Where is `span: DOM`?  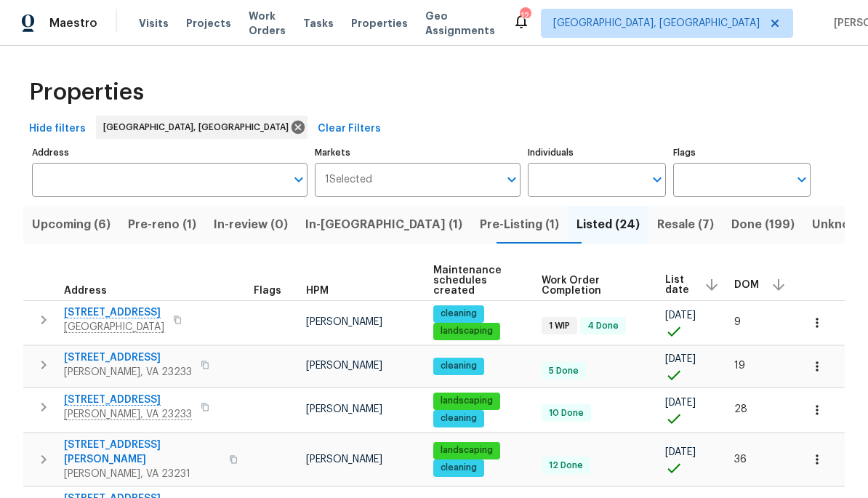 span: DOM is located at coordinates (747, 285).